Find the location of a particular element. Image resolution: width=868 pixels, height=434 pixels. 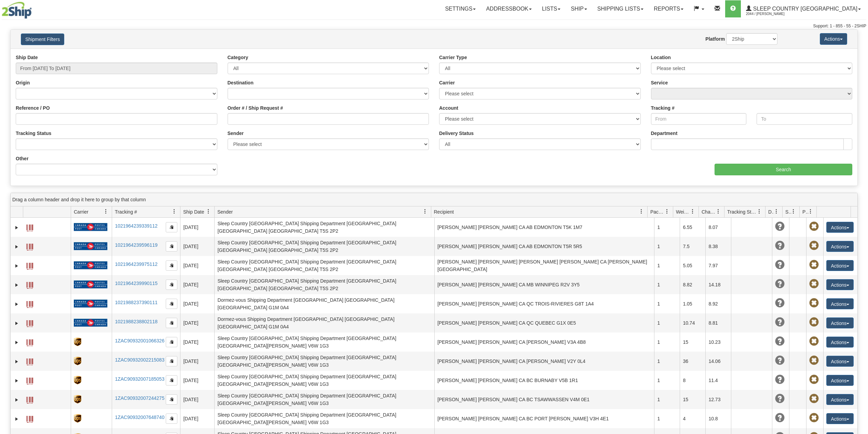

div: Support: 1 - 855 - 55 - 2SHIP is located at coordinates (434, 26).